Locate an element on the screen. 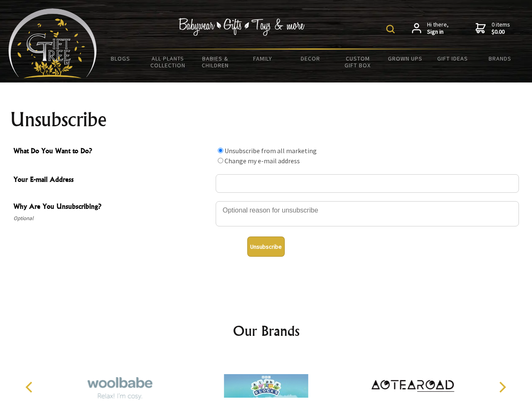  a: Grown Ups is located at coordinates (404, 58).